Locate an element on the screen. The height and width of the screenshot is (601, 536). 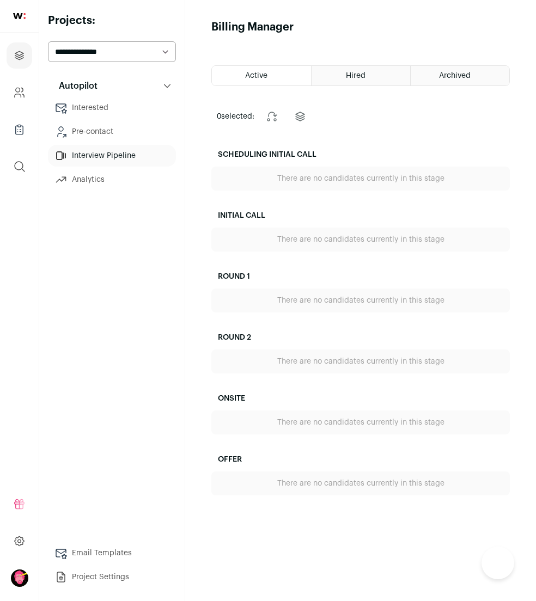
h1: Billing Manager is located at coordinates (252, 27).